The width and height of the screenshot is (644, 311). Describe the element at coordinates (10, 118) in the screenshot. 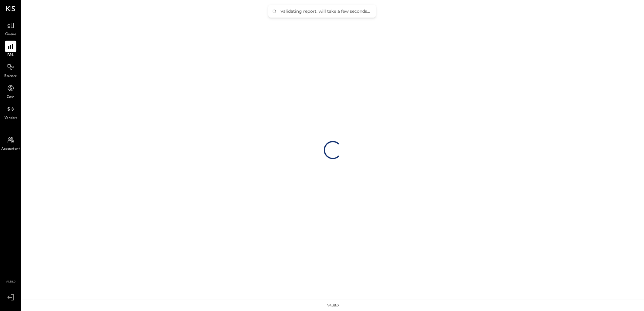

I see `span: Vendors` at that location.